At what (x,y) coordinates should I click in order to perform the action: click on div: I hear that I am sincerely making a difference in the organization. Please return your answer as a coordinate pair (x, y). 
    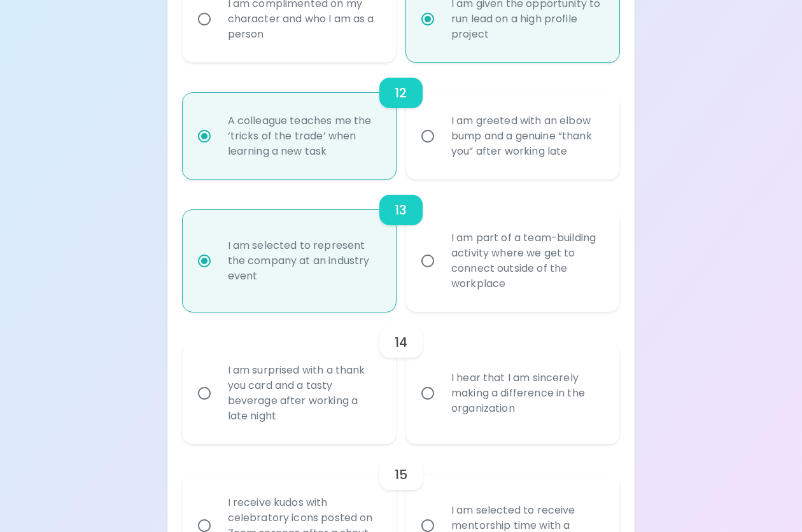
    Looking at the image, I should click on (526, 393).